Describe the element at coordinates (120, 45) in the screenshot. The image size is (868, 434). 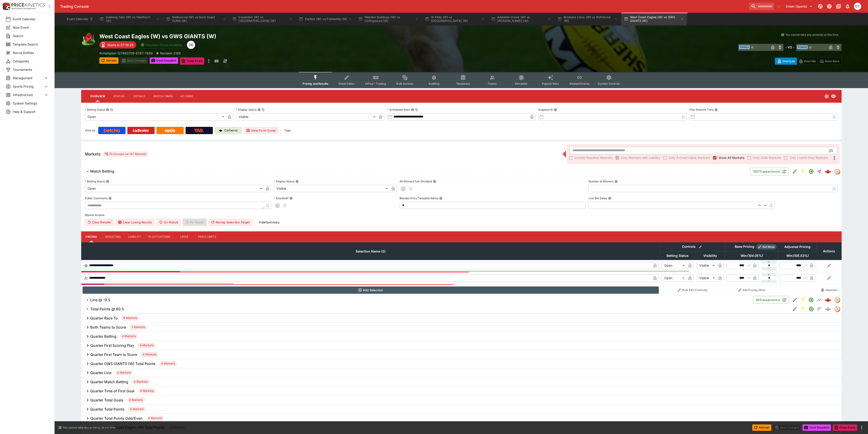
I see `p: Starts in 07:19:25` at that location.